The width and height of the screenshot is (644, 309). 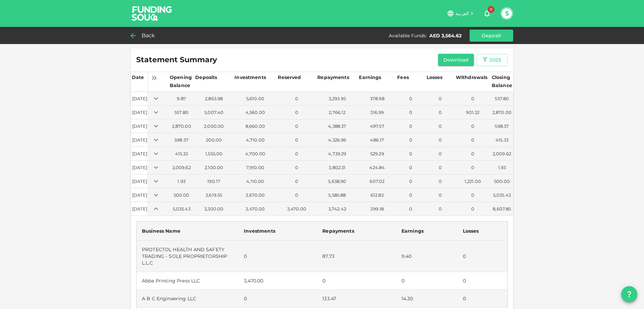 I want to click on span: Statement Summary, so click(x=176, y=60).